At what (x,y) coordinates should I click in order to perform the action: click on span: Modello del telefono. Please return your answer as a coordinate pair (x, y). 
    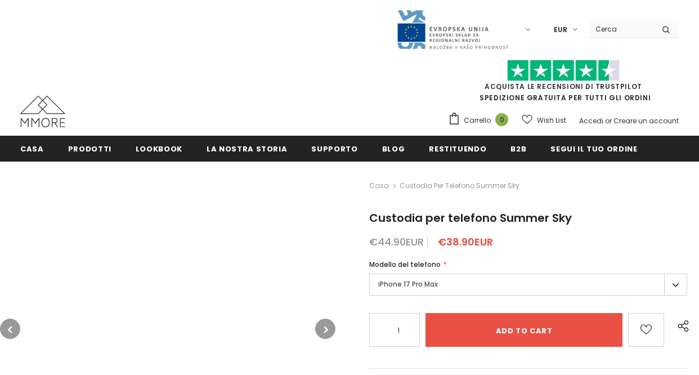
    Looking at the image, I should click on (405, 264).